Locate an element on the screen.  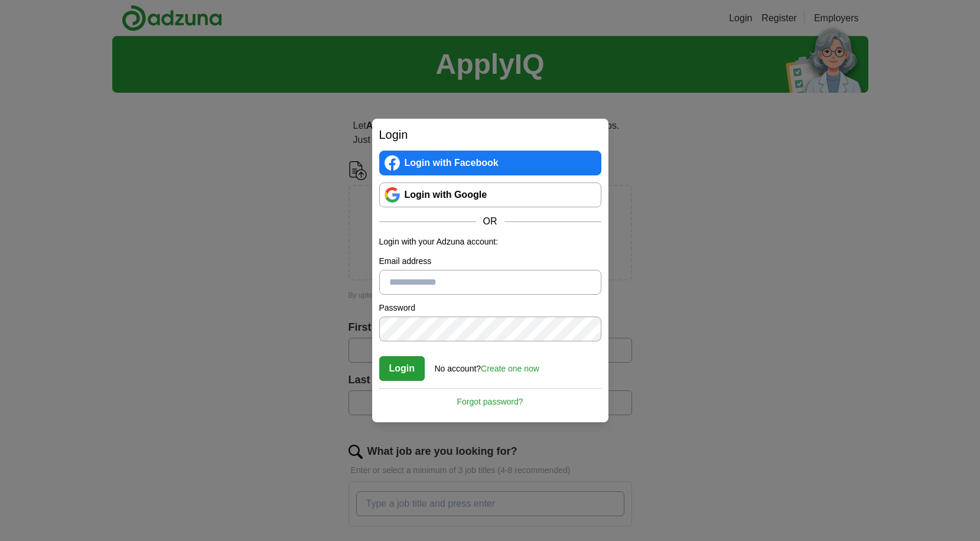
p: Login with your Adzuna account: is located at coordinates (491, 242).